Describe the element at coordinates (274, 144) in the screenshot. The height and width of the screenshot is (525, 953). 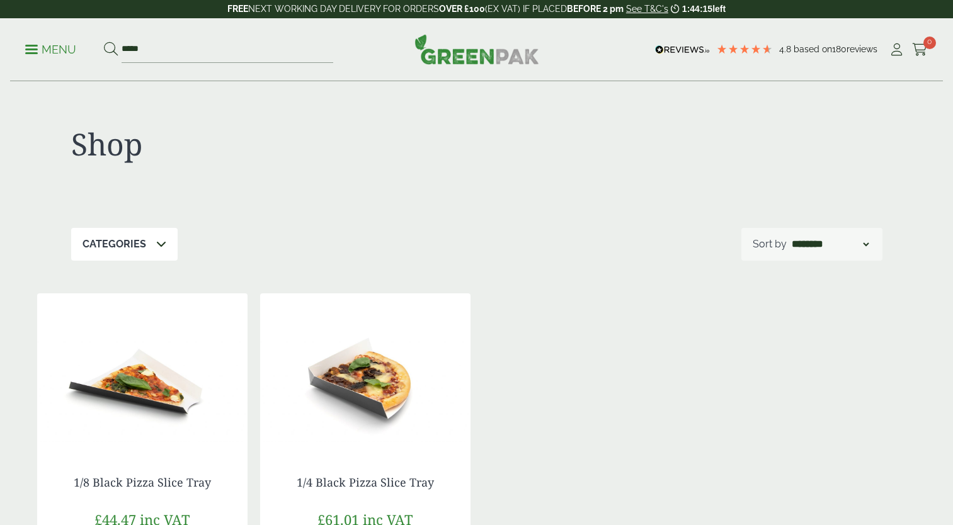
I see `h1: Shop` at that location.